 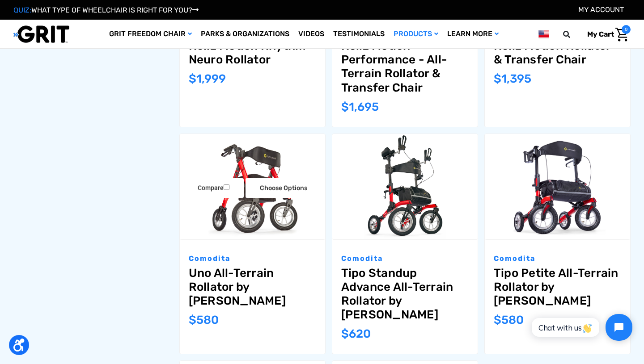 What do you see at coordinates (252, 187) in the screenshot?
I see `img: Uno All-Terrain Rollator by Comodita` at bounding box center [252, 187].